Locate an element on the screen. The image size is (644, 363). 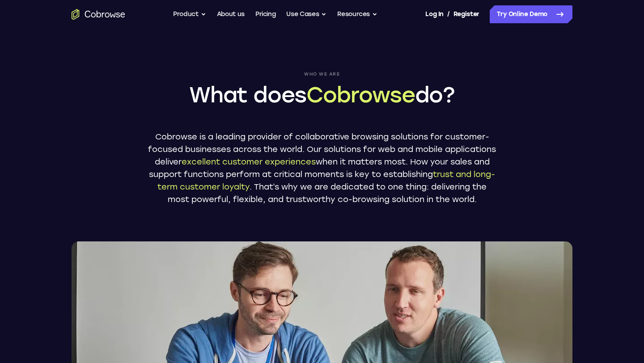
button: Use Cases is located at coordinates (306, 15).